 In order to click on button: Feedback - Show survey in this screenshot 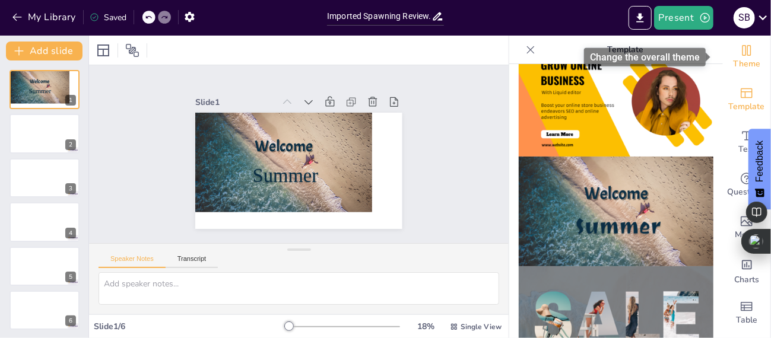, I will do `click(760, 169)`.